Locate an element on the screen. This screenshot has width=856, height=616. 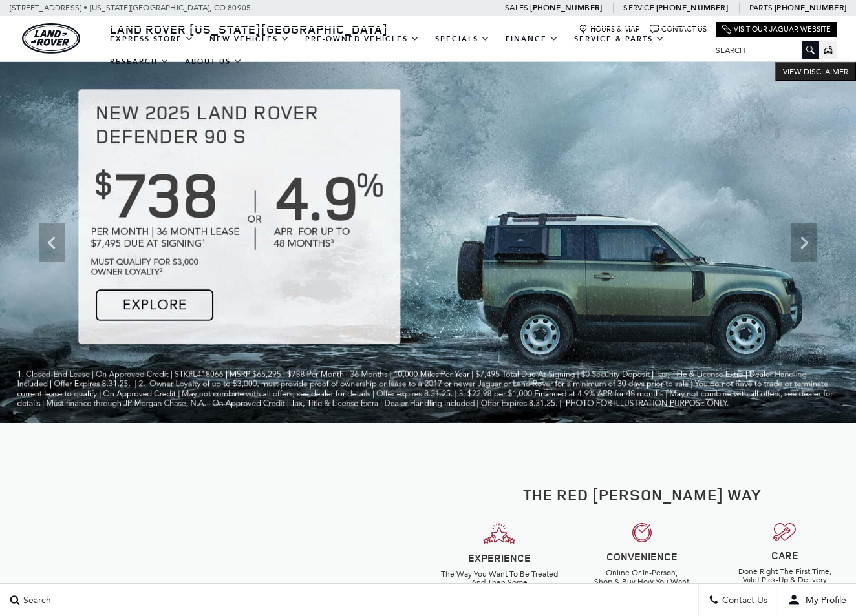
strong: EXPERIENCE is located at coordinates (499, 559).